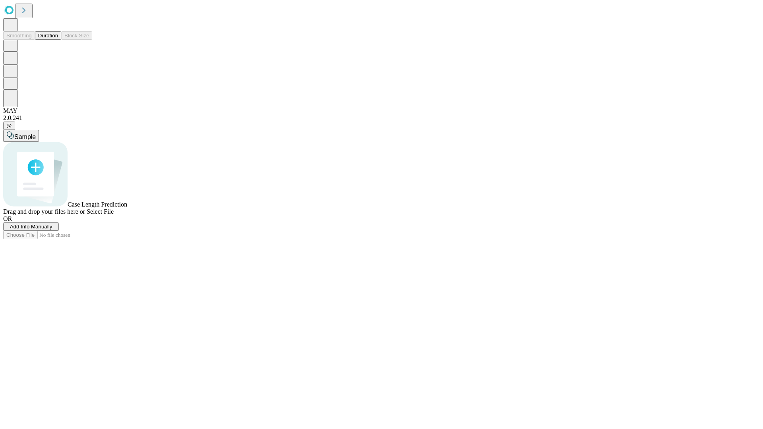 The height and width of the screenshot is (429, 763). Describe the element at coordinates (31, 226) in the screenshot. I see `button: Add Info Manually` at that location.